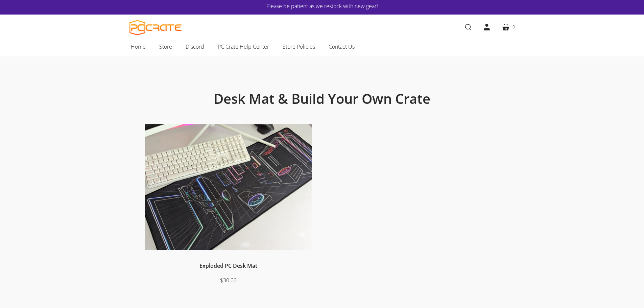 This screenshot has height=308, width=644. Describe the element at coordinates (228, 281) in the screenshot. I see `span: $30.00` at that location.